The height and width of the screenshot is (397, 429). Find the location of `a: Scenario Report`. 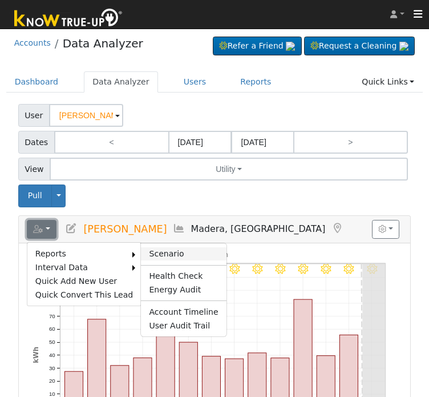

a: Scenario Report is located at coordinates (183, 254).